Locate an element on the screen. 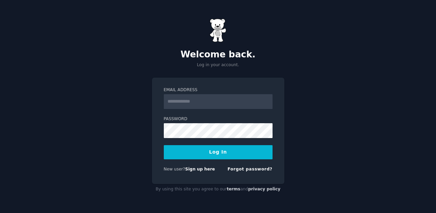 Image resolution: width=436 pixels, height=213 pixels. button: Log In is located at coordinates (218, 152).